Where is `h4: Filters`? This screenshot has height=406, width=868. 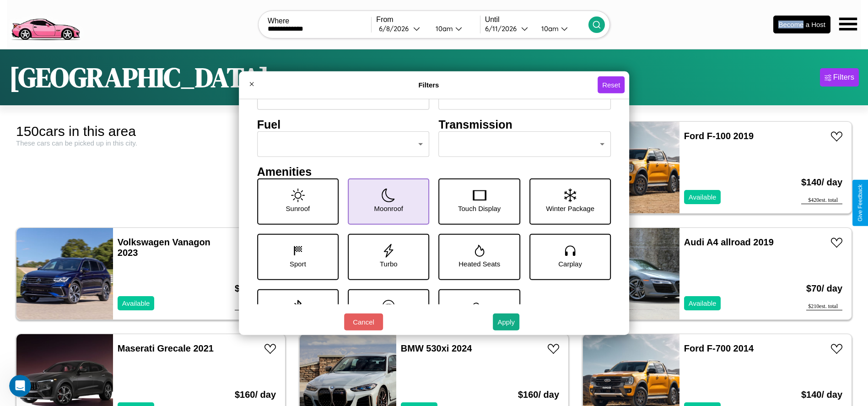 h4: Filters is located at coordinates (429, 85).